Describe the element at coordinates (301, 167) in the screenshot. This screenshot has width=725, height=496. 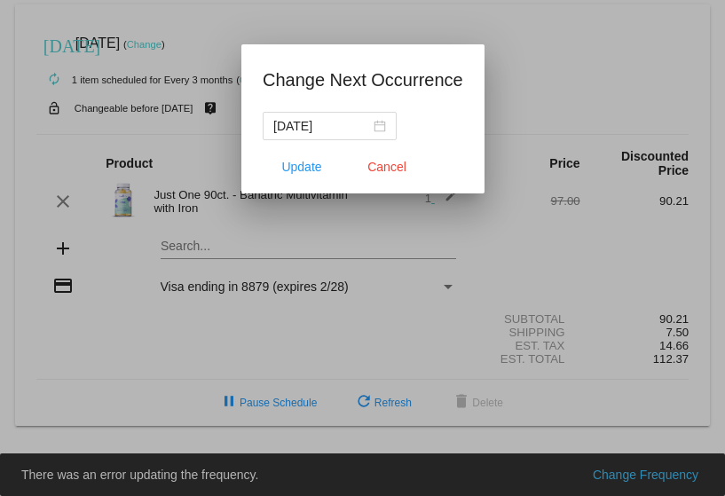
I see `span: Update` at that location.